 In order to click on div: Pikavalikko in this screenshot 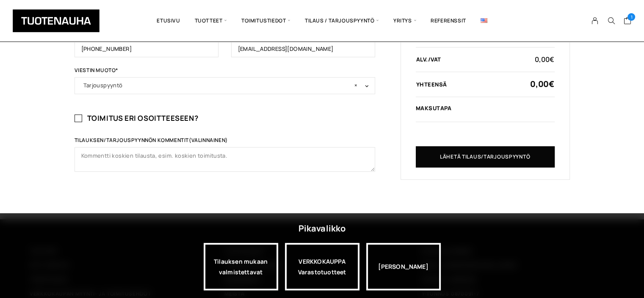, I will do `click(322, 228)`.